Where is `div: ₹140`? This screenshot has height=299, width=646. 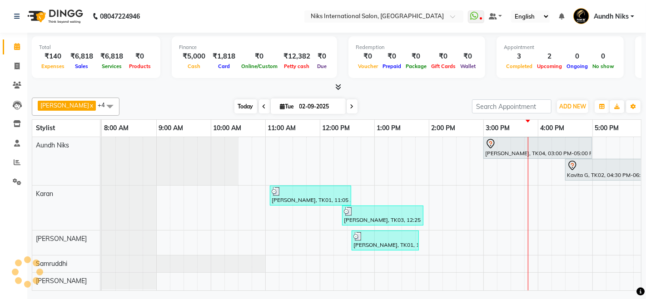 div: ₹140 is located at coordinates (53, 56).